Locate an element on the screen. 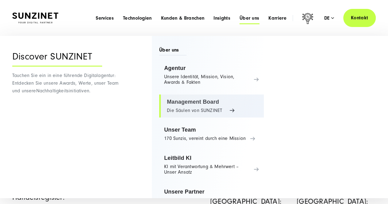  img: SUNZINET Full Service Digital Agentur is located at coordinates (35, 18).